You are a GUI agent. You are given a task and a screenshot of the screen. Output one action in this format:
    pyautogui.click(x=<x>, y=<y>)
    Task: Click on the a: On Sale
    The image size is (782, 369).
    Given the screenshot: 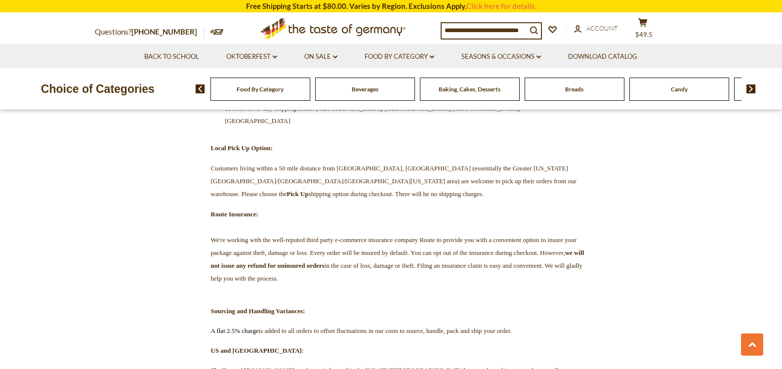 What is the action you would take?
    pyautogui.click(x=321, y=57)
    